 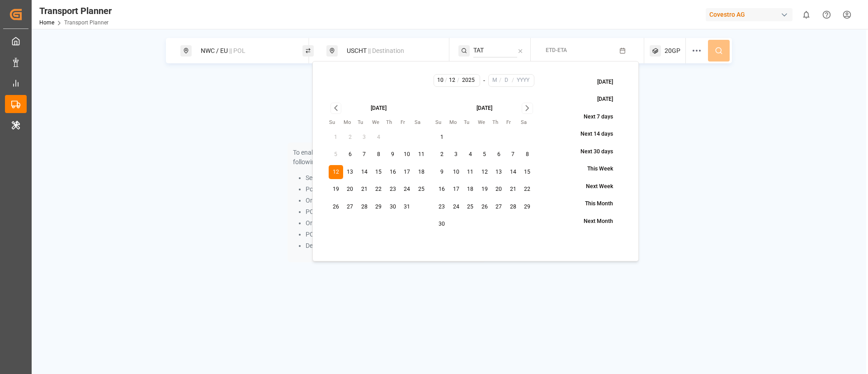 What do you see at coordinates (46, 22) in the screenshot?
I see `a: Home` at bounding box center [46, 22].